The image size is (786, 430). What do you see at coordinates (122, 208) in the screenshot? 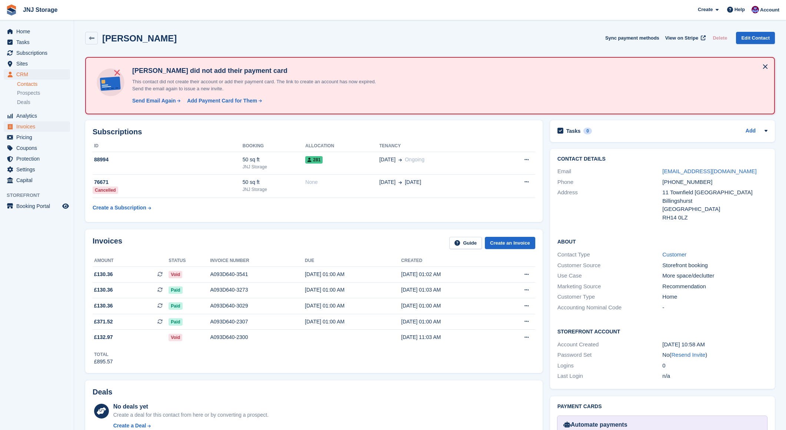
I see `a: Create a Subscription` at bounding box center [122, 208].